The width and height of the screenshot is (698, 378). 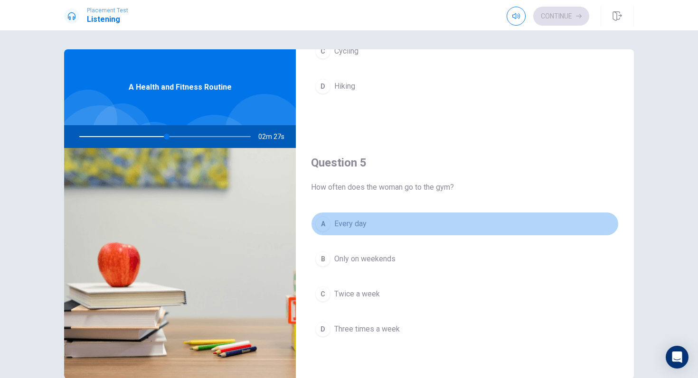 What do you see at coordinates (350, 224) in the screenshot?
I see `span: Every day` at bounding box center [350, 224].